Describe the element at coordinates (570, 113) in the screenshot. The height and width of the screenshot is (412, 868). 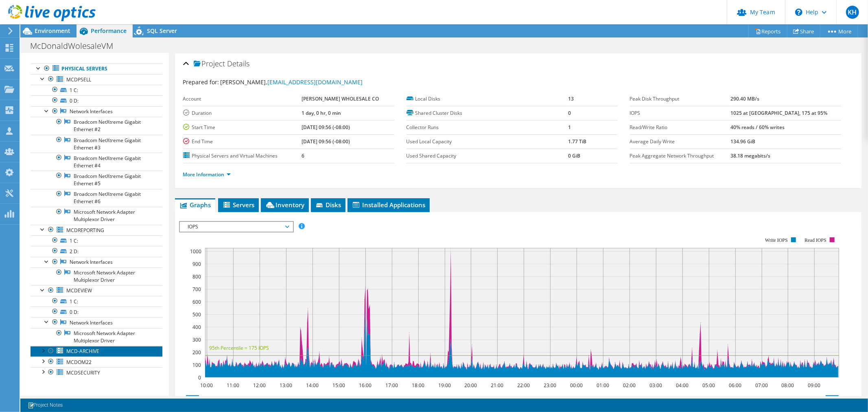
I see `b: 0` at that location.